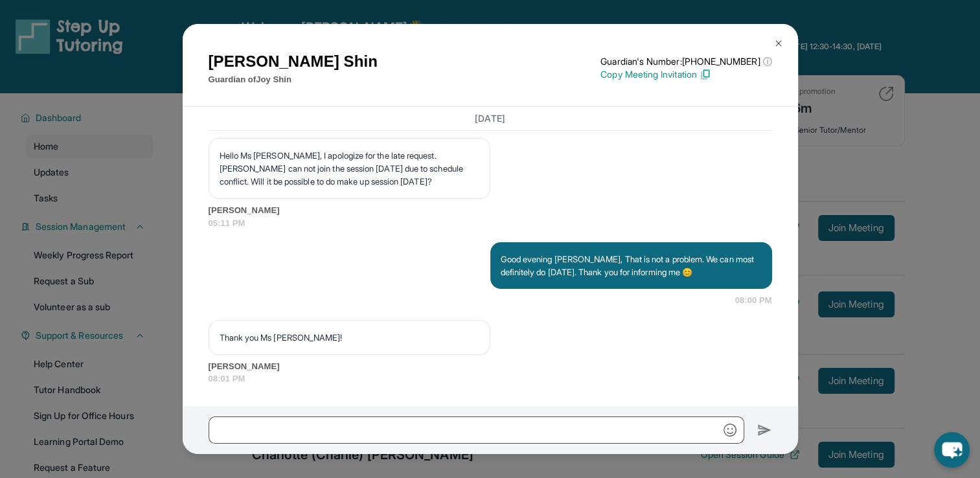 Image resolution: width=980 pixels, height=478 pixels. Describe the element at coordinates (490, 223) in the screenshot. I see `span: 05:11 PM` at that location.